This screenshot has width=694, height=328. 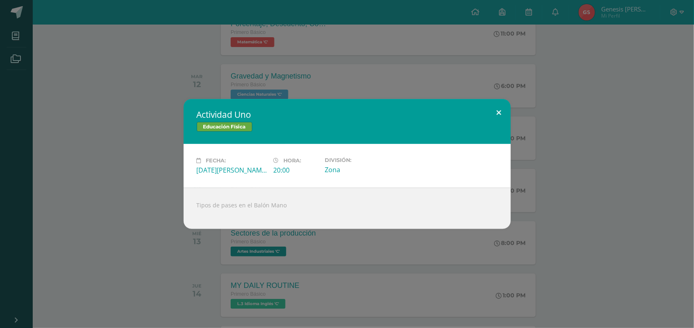 I want to click on label: División:, so click(x=360, y=160).